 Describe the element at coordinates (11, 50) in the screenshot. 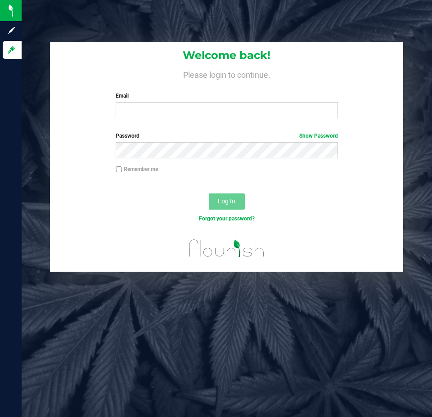

I see `inline-svg: Log in` at that location.